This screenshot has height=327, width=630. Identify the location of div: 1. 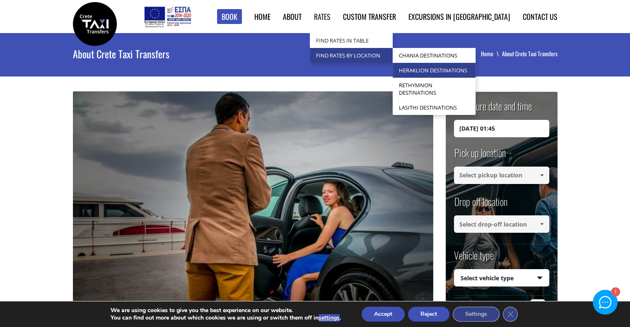
(615, 292).